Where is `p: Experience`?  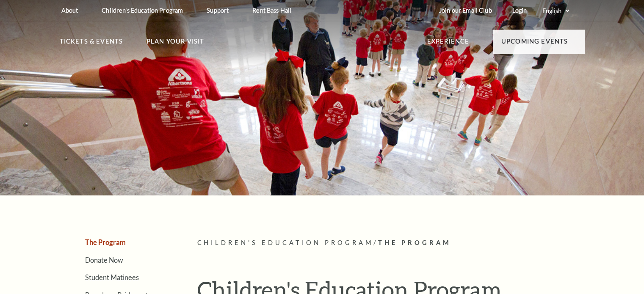 p: Experience is located at coordinates (449, 44).